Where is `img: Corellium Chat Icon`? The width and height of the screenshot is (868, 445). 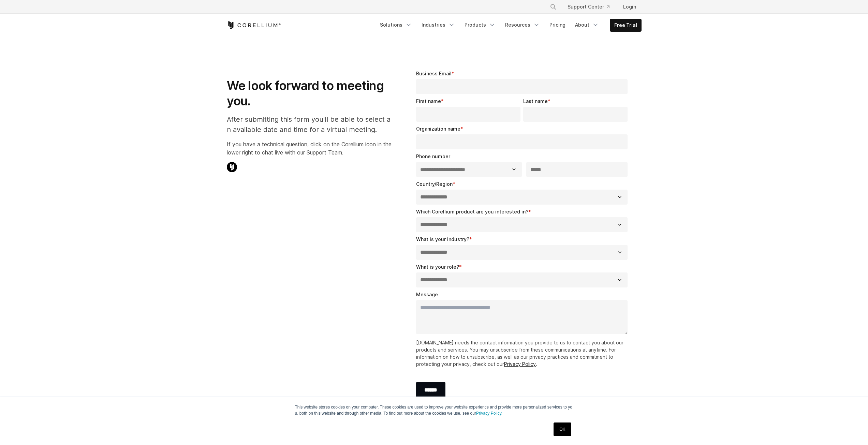 img: Corellium Chat Icon is located at coordinates (232, 167).